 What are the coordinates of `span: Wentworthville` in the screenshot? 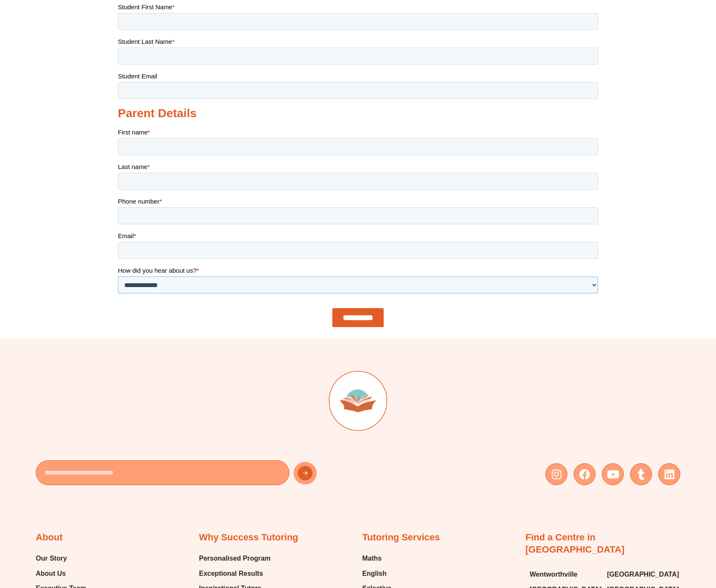 It's located at (554, 574).